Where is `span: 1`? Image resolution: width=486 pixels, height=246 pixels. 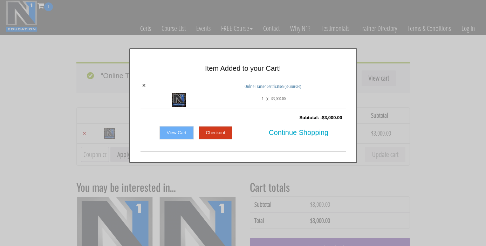 span: 1 is located at coordinates (263, 98).